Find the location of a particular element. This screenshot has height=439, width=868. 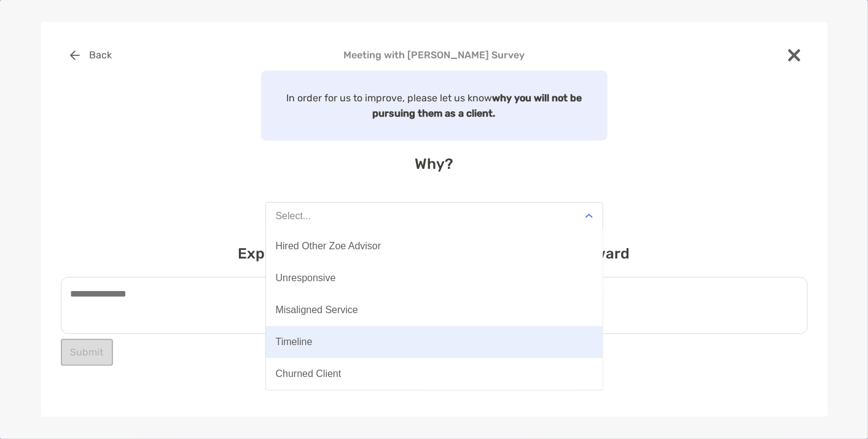

div: Unresponsive is located at coordinates (306, 278).